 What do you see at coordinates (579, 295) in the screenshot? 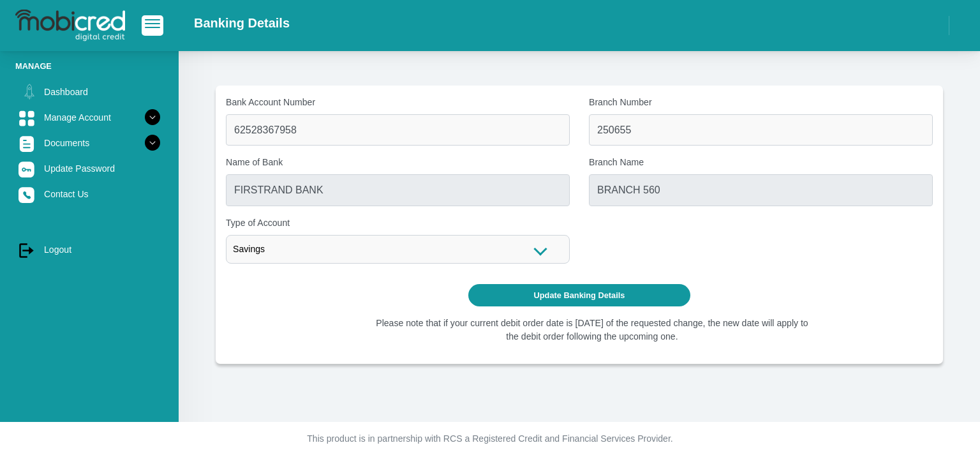
I see `button: Update Banking Details` at bounding box center [579, 295].